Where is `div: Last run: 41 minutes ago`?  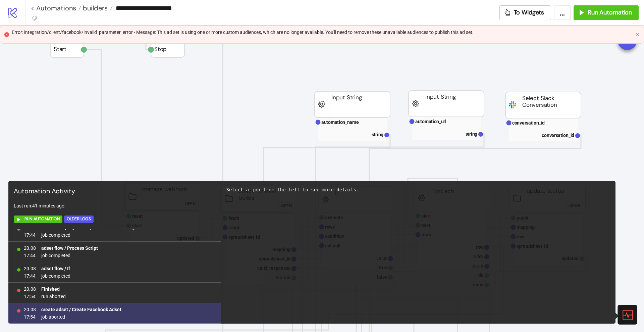
div: Last run: 41 minutes ago is located at coordinates (115, 206).